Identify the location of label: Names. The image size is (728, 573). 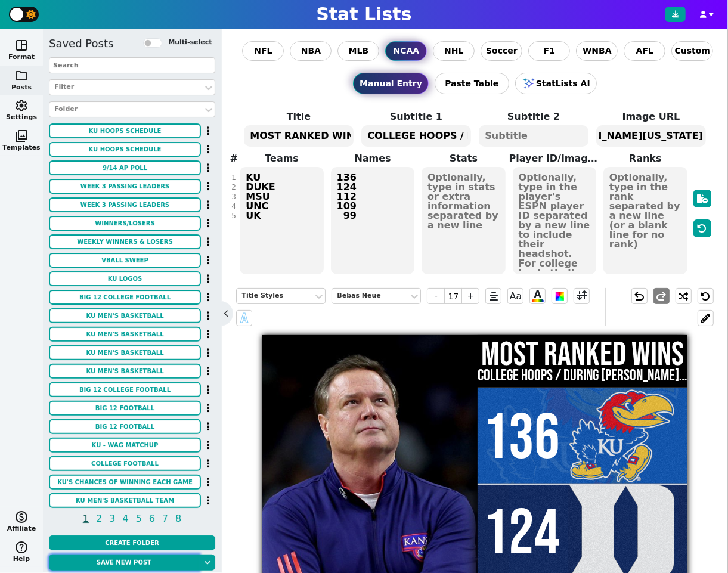
(373, 159).